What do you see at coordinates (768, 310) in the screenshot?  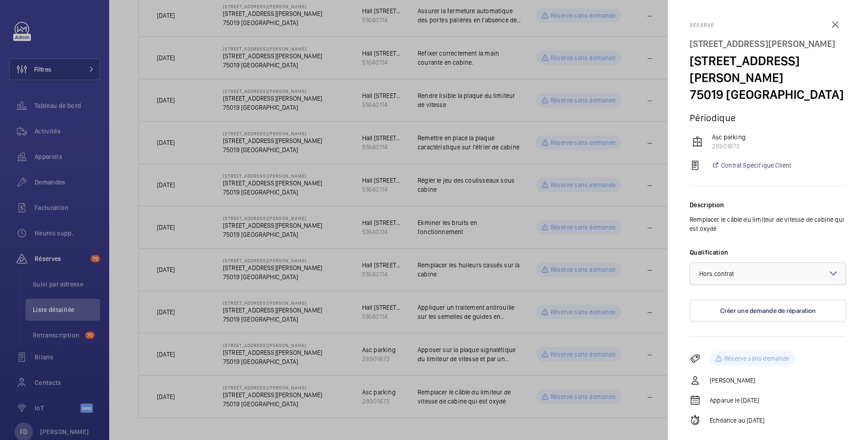 I see `button: Créer une demande de réparation` at bounding box center [768, 310].